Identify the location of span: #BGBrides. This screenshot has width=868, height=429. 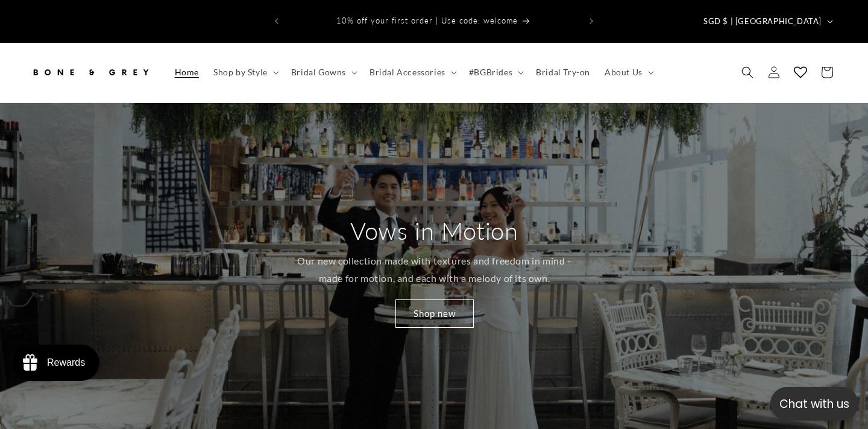
(490, 72).